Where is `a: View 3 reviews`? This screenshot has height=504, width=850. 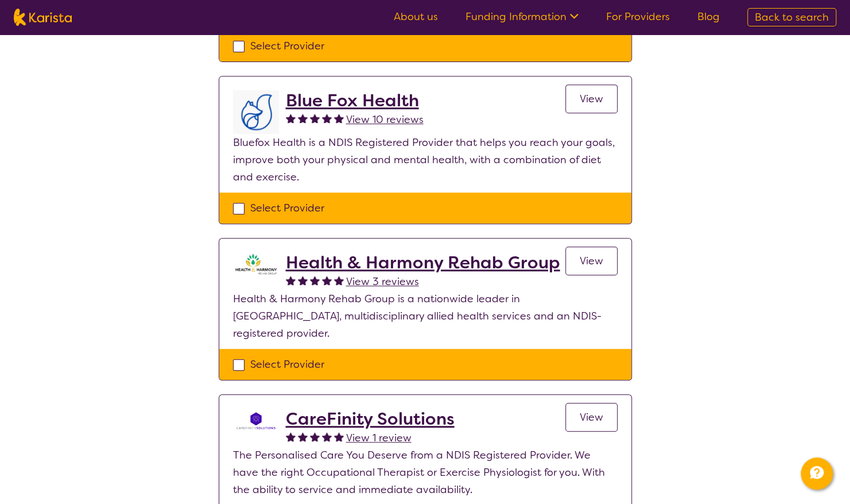
a: View 3 reviews is located at coordinates (383, 282).